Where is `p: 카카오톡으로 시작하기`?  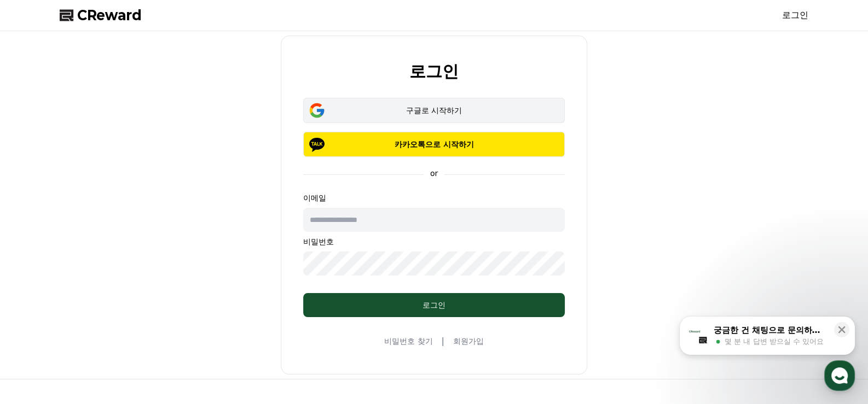
p: 카카오톡으로 시작하기 is located at coordinates (434, 144).